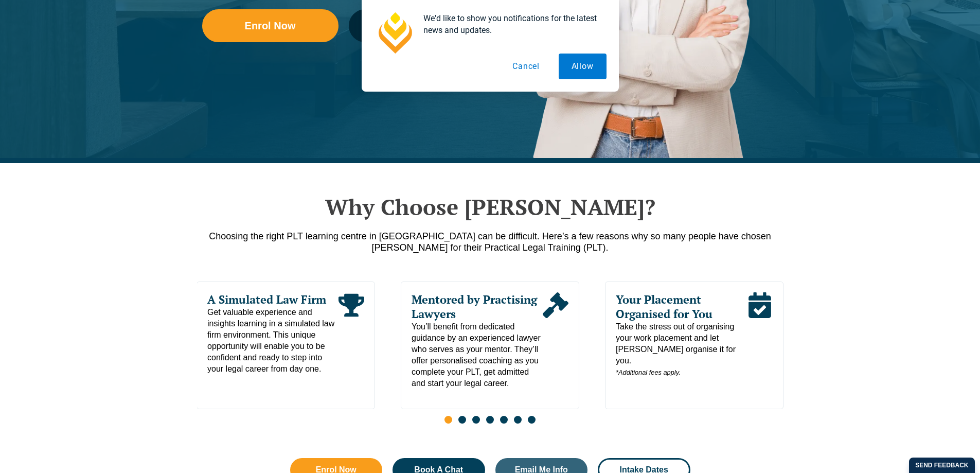 This screenshot has width=980, height=473. Describe the element at coordinates (649, 372) in the screenshot. I see `em: *Additional fees apply.` at that location.